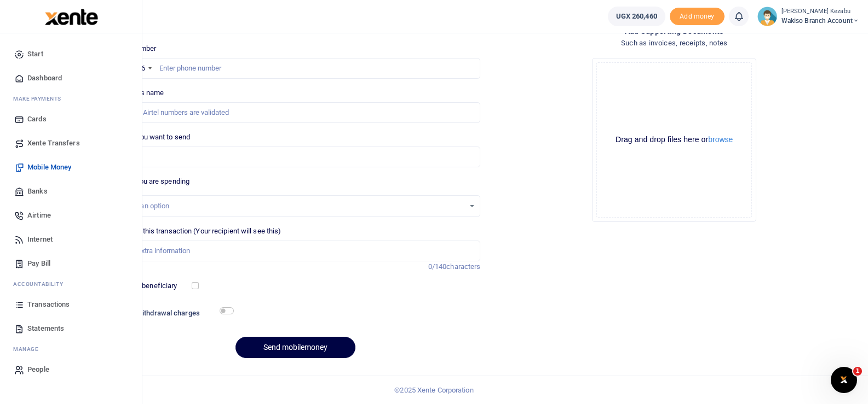  Describe the element at coordinates (697, 17) in the screenshot. I see `li: Toup your wallet` at that location.